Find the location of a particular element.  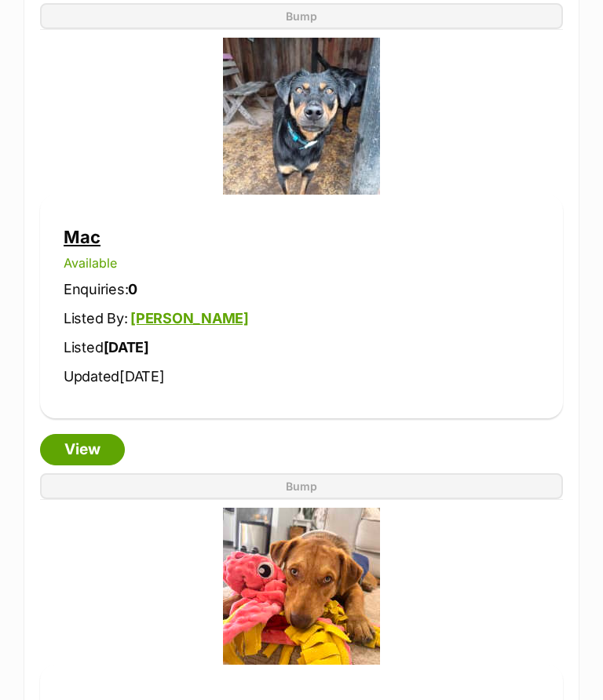

span: Available is located at coordinates (90, 263).